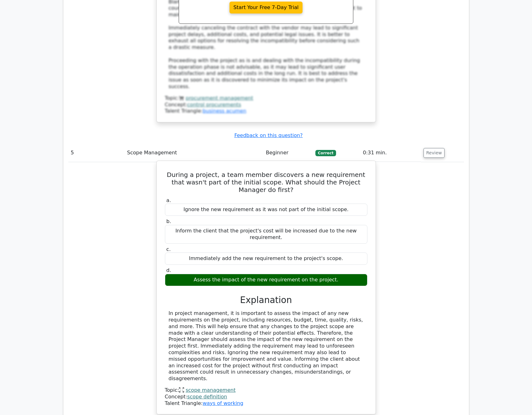 Image resolution: width=532 pixels, height=415 pixels. What do you see at coordinates (266, 258) in the screenshot?
I see `div: Immediately add the new requirement to the project's scope.` at bounding box center [266, 258].